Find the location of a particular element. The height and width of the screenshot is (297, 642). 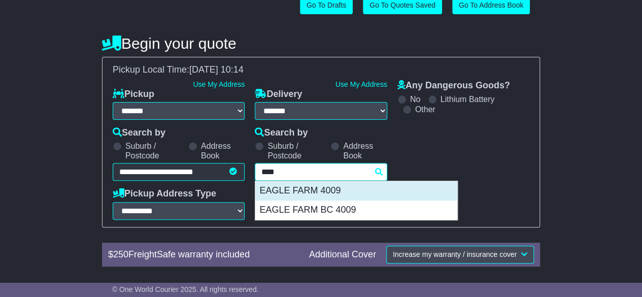

label: Other is located at coordinates (425, 109).